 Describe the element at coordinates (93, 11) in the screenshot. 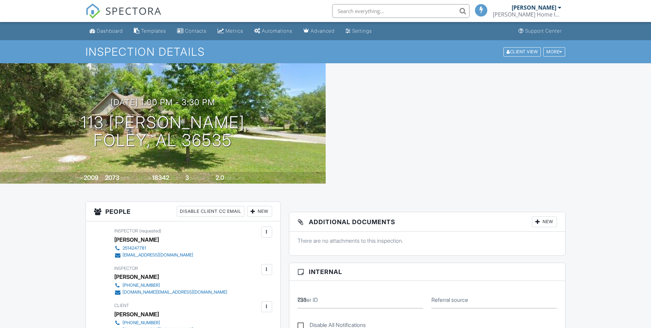

I see `img: The Best Home Inspection Software - Spectora` at that location.